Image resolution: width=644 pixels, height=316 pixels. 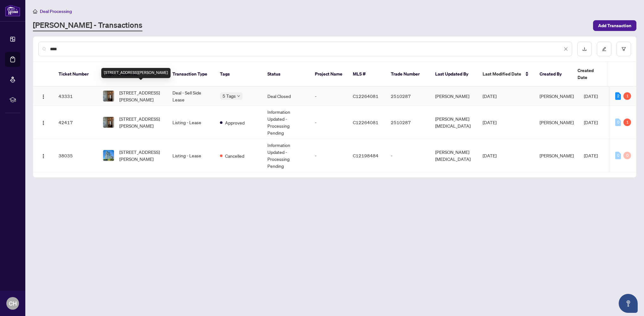 What do you see at coordinates (239, 96) in the screenshot?
I see `span: down` at bounding box center [239, 96].